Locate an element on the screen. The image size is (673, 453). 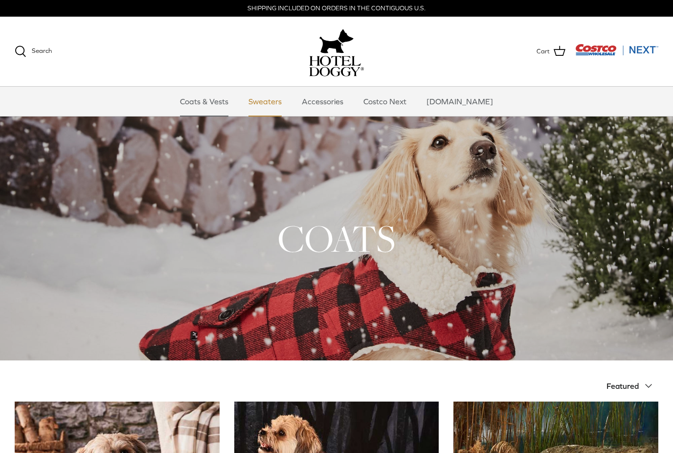
img: hoteldoggycom is located at coordinates (337, 66).